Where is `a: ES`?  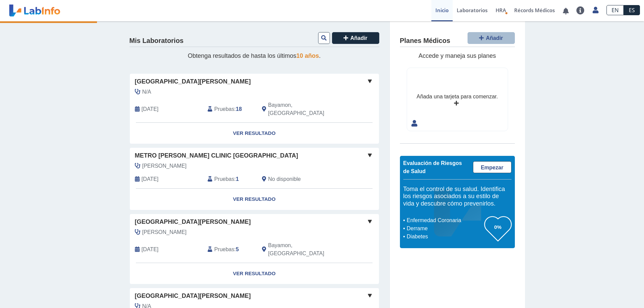 a: ES is located at coordinates (632, 10).